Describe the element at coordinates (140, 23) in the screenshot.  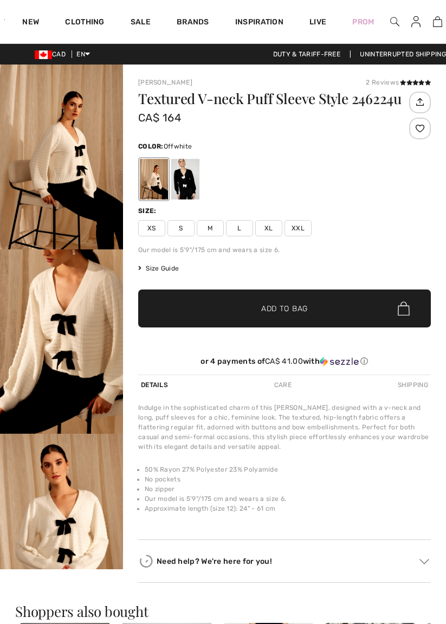
I see `a: Sale` at that location.